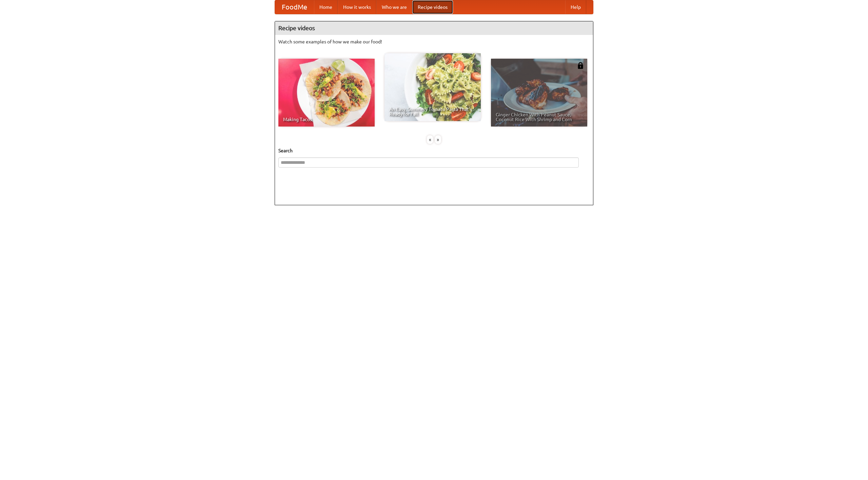 The height and width of the screenshot is (480, 868). What do you see at coordinates (434, 42) in the screenshot?
I see `p: Watch some examples of how we make our food!` at bounding box center [434, 42].